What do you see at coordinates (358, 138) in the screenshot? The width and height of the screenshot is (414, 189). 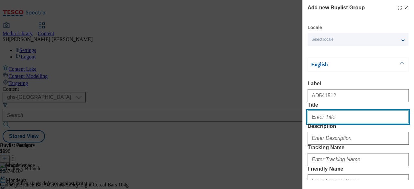 I see `input: Enter Description` at bounding box center [358, 138].